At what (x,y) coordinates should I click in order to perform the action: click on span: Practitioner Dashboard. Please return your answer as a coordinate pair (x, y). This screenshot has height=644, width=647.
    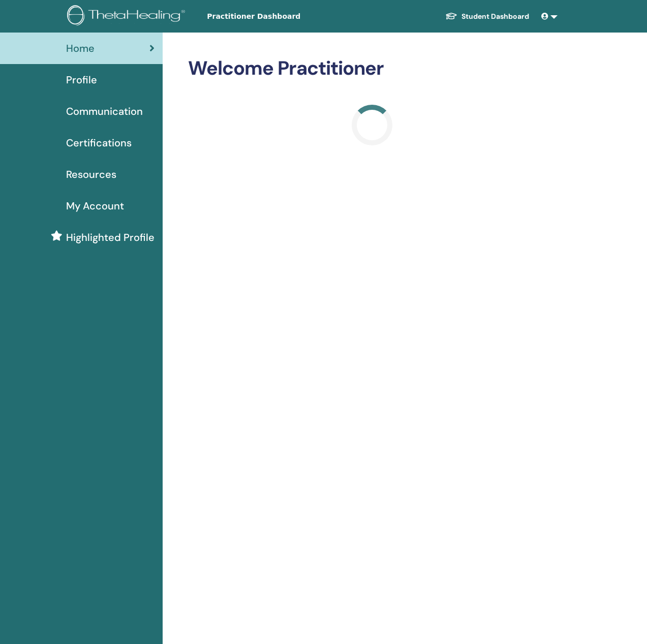
    Looking at the image, I should click on (283, 17).